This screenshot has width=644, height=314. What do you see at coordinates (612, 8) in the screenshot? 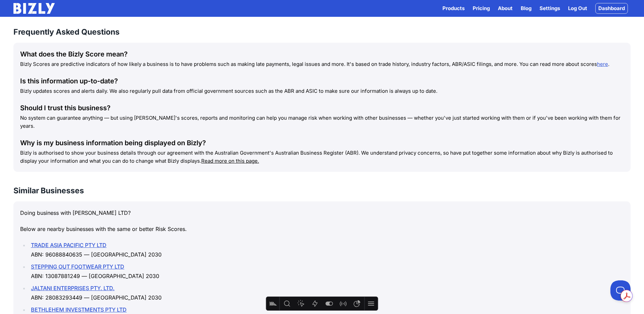
I see `a: Dashboard` at bounding box center [612, 8].